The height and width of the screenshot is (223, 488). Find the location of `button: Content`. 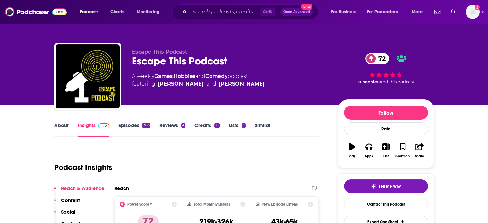

button: Content is located at coordinates (67, 203).